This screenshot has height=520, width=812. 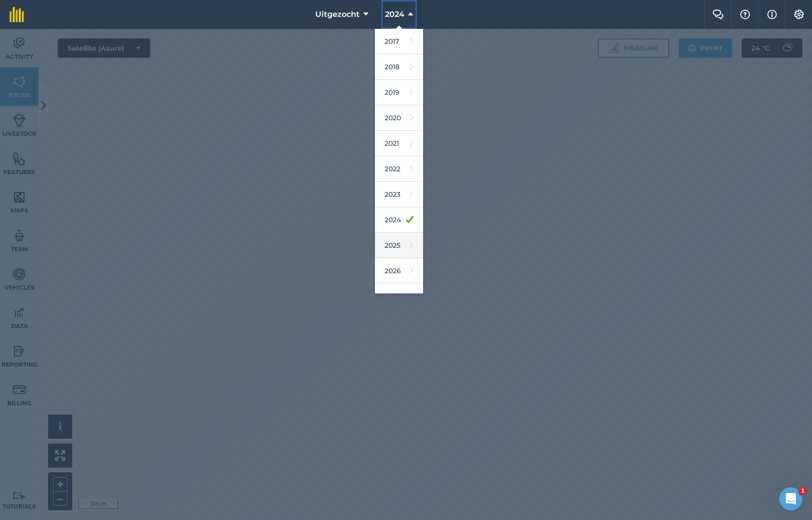 What do you see at coordinates (399, 296) in the screenshot?
I see `a: 2027` at bounding box center [399, 296].